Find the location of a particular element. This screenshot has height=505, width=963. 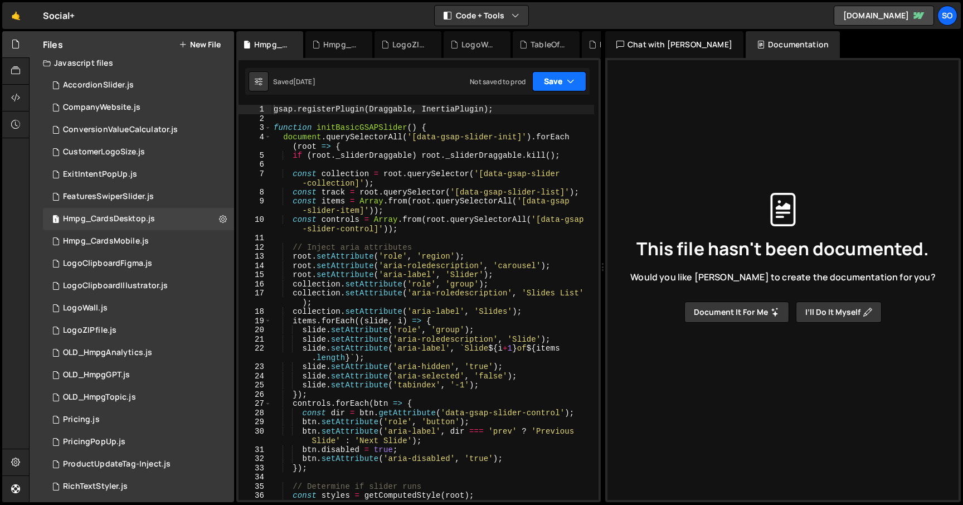

div: Saved is located at coordinates (294, 81).